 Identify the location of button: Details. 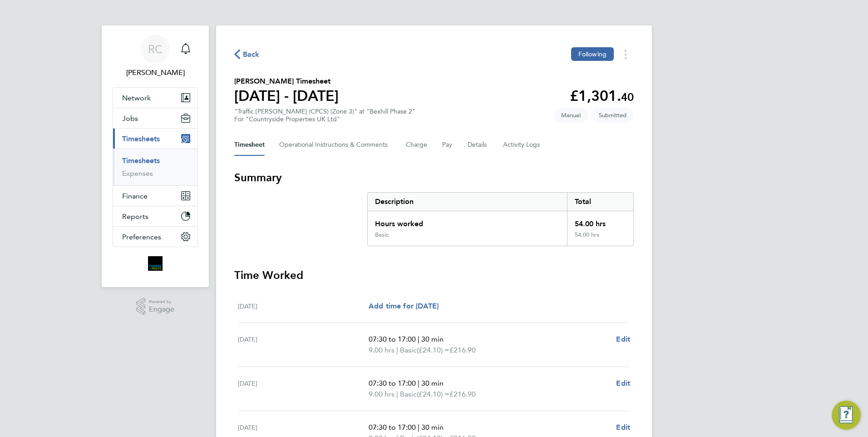
(478, 145).